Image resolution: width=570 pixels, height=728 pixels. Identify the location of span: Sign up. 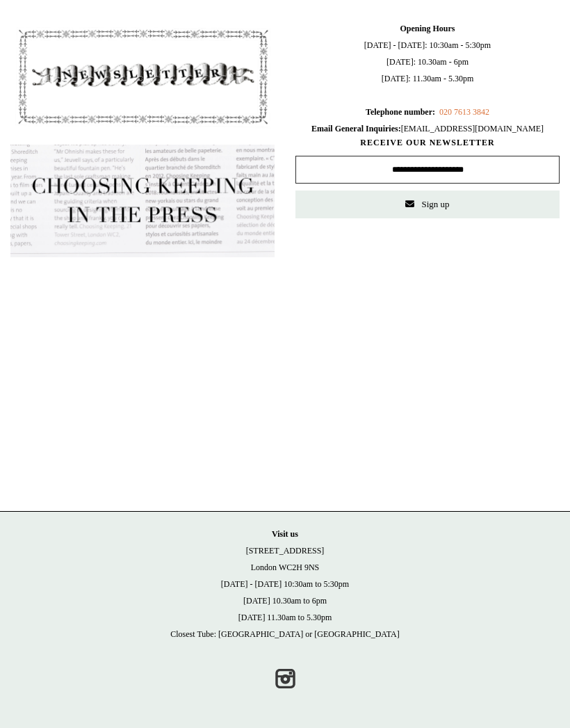
(435, 204).